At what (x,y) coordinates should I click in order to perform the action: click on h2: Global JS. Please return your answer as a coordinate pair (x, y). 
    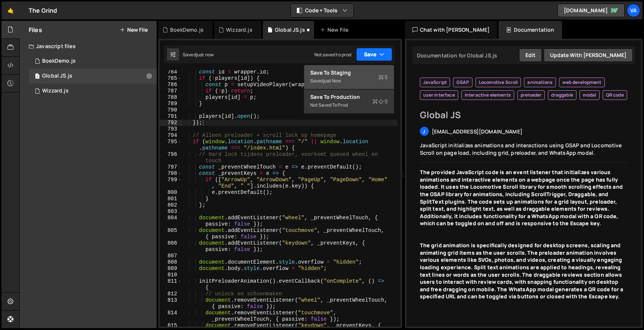
    Looking at the image, I should click on (524, 115).